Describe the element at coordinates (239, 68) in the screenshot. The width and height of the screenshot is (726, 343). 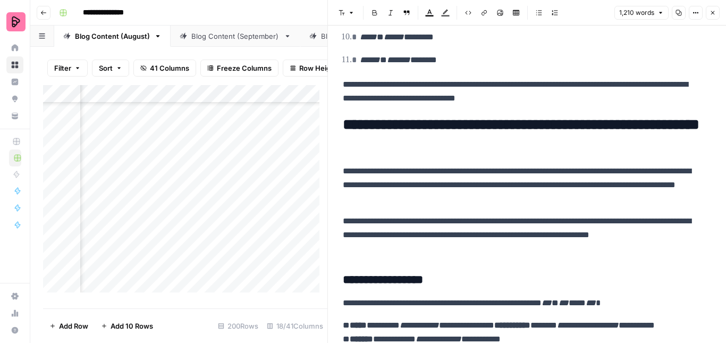
I see `button: Freeze Columns` at that location.